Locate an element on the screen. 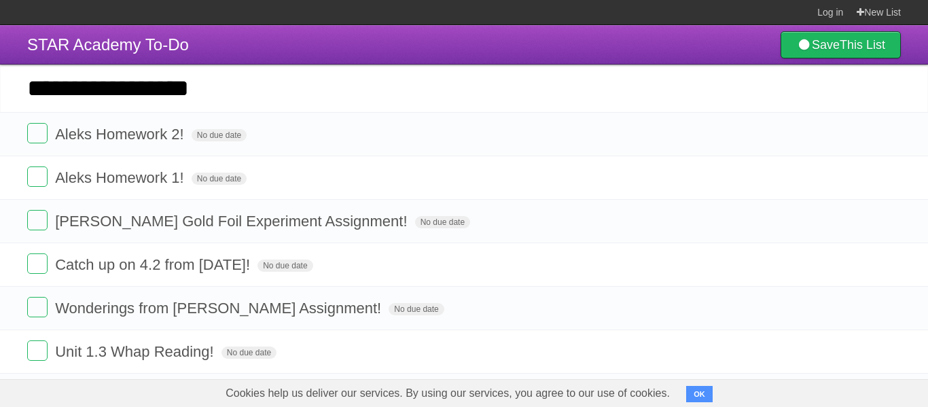 The width and height of the screenshot is (928, 407). span: Aleks Homework 2! is located at coordinates (121, 134).